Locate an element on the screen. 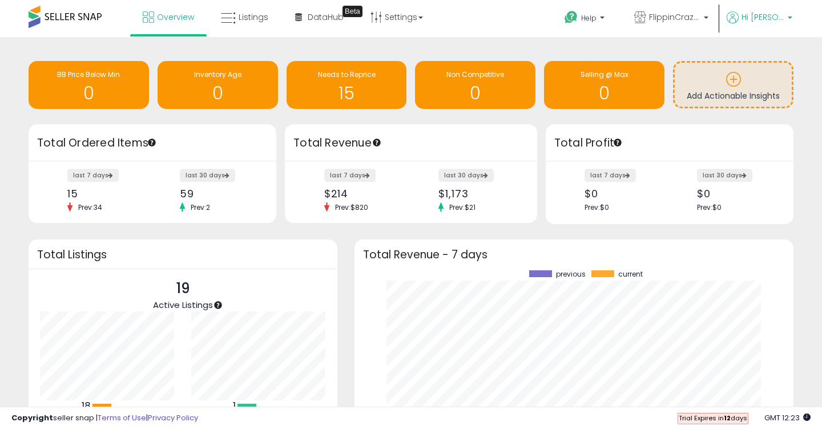  span: Selling @ Max is located at coordinates (604, 74).